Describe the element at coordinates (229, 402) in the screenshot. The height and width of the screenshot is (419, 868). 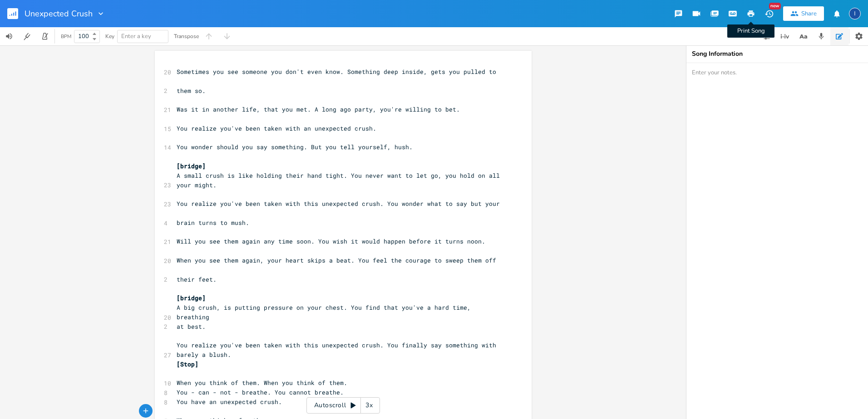
I see `span: You have an unexpected crush.` at that location.